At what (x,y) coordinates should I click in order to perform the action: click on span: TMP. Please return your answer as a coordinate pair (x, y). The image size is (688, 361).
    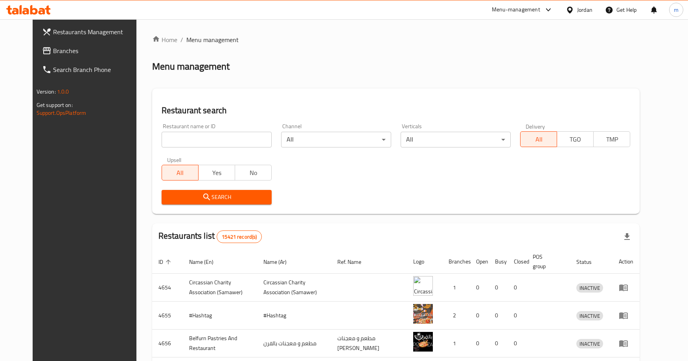
    Looking at the image, I should click on (612, 139).